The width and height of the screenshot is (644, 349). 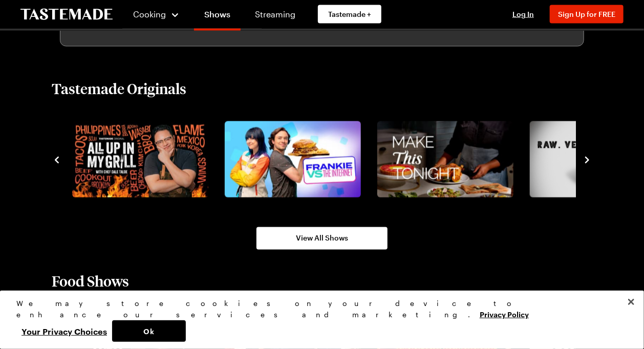 I want to click on button: navigate to previous item, so click(x=57, y=160).